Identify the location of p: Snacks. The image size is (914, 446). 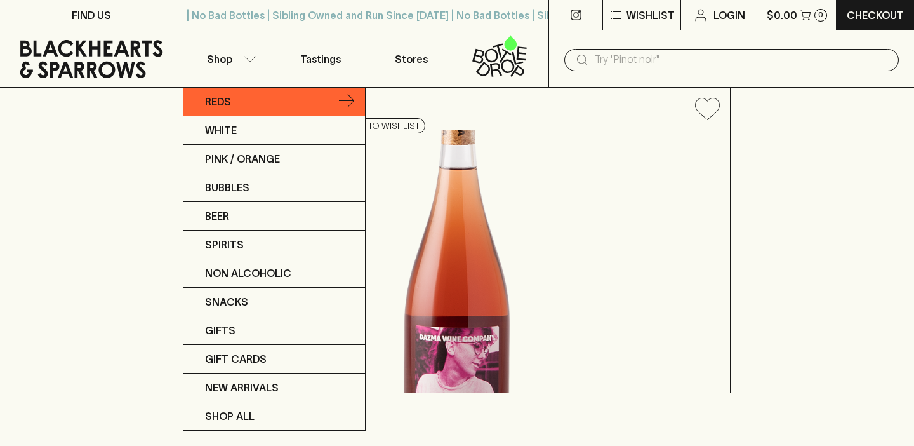
(227, 302).